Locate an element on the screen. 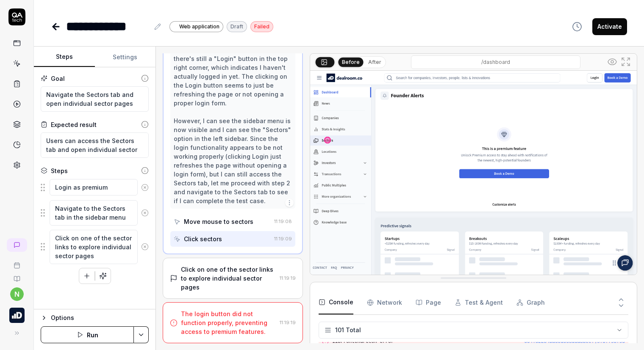  button: Graph is located at coordinates (530, 303).